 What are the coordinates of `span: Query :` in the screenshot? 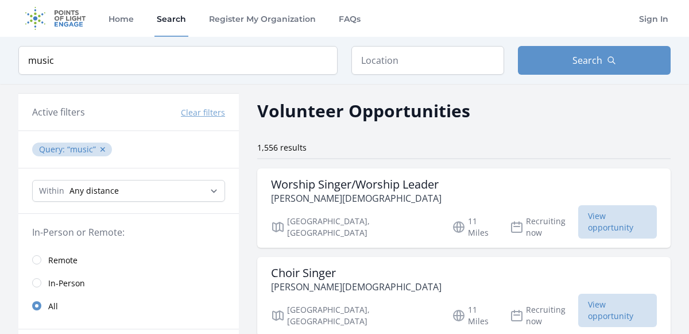 It's located at (53, 149).